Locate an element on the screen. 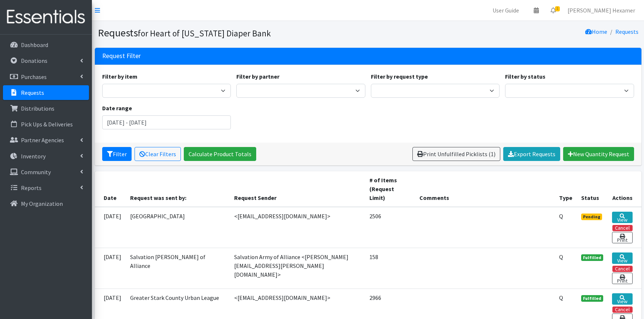 The width and height of the screenshot is (644, 319). label: Date range is located at coordinates (117, 108).